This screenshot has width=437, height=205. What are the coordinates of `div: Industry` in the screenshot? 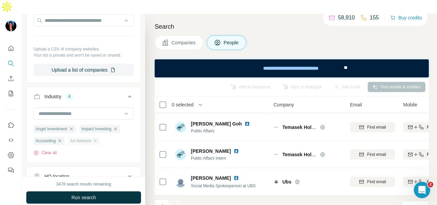 It's located at (53, 97).